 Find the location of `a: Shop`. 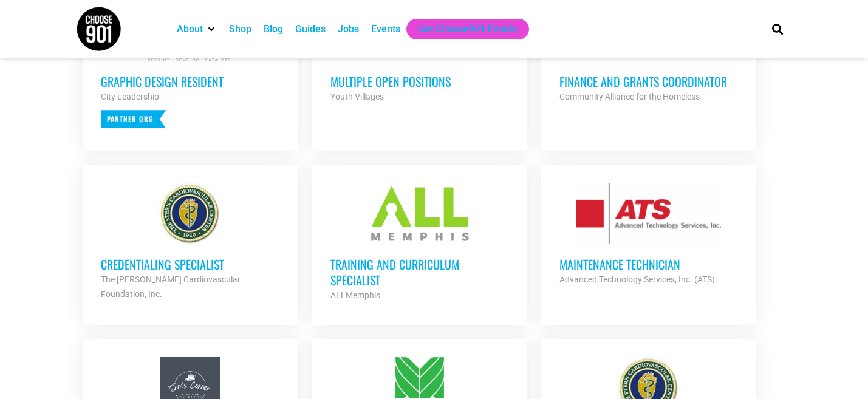

a: Shop is located at coordinates (240, 29).